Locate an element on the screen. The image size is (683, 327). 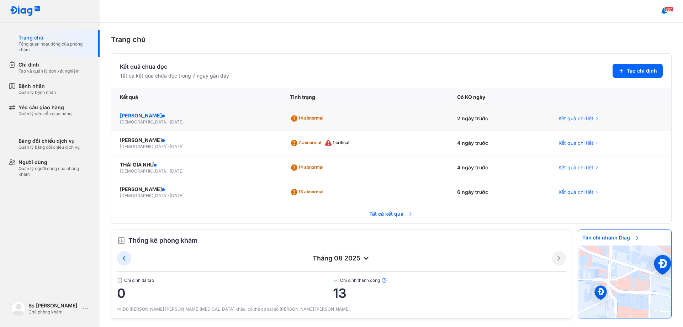
div: Chỉ định is located at coordinates (49, 65).